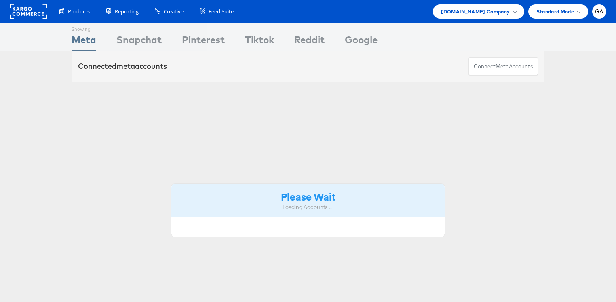 The width and height of the screenshot is (616, 302). Describe the element at coordinates (139, 42) in the screenshot. I see `div: Snapchat` at that location.